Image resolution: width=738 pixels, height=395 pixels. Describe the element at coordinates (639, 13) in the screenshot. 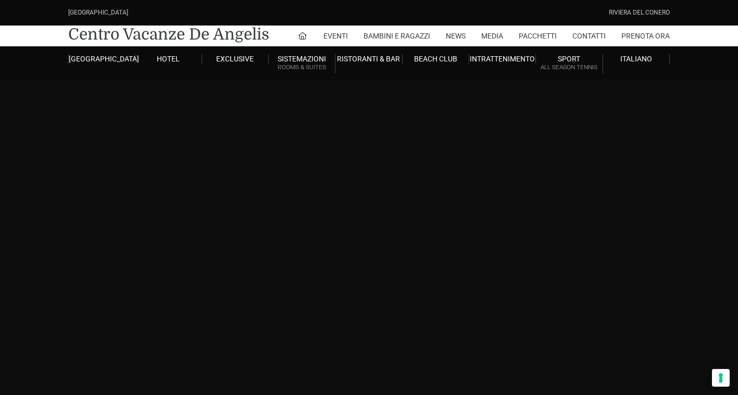

I see `div: Riviera Del Conero` at that location.